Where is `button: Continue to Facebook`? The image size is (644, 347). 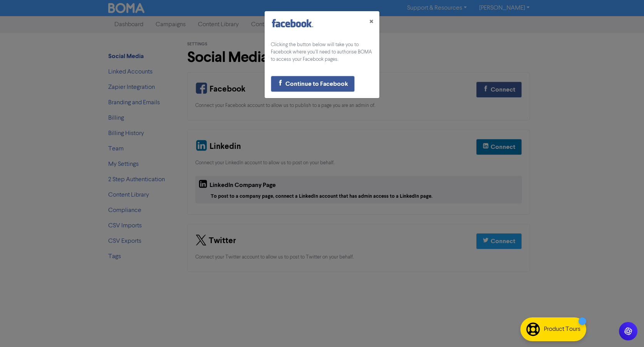 button: Continue to Facebook is located at coordinates (313, 84).